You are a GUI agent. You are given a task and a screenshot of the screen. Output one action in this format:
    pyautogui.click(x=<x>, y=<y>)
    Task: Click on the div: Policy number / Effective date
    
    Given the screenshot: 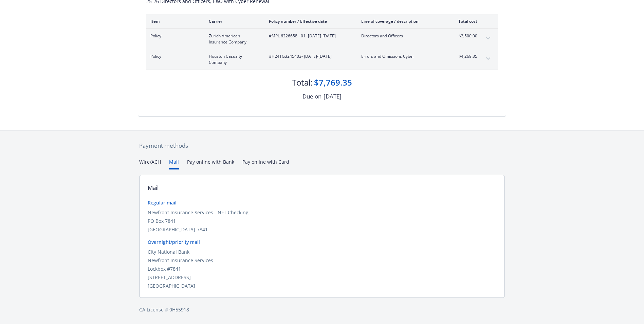 What is the action you would take?
    pyautogui.click(x=309, y=21)
    